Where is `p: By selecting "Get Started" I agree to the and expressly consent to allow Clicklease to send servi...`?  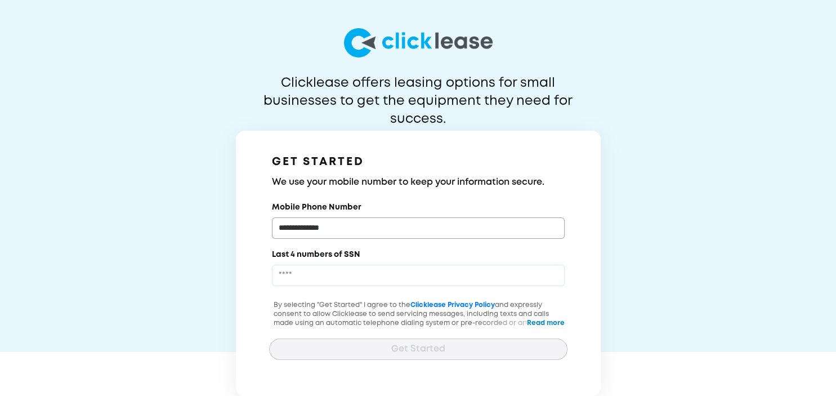
p: By selecting "Get Started" I agree to the and expressly consent to allow Clicklease to send servi... is located at coordinates (418, 328).